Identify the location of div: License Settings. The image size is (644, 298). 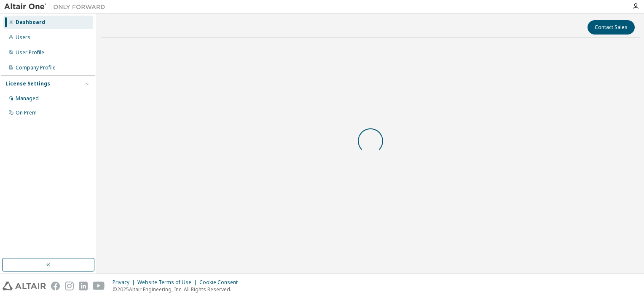
(28, 83).